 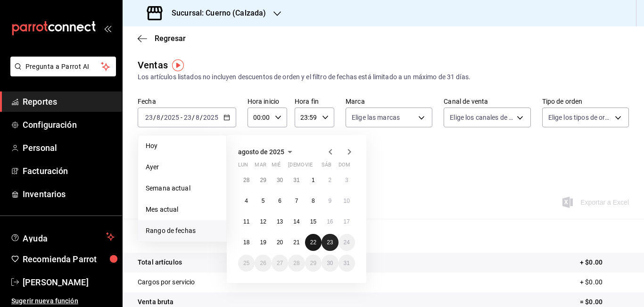 What do you see at coordinates (309, 166) in the screenshot?
I see `abbr: viernes` at bounding box center [309, 166].